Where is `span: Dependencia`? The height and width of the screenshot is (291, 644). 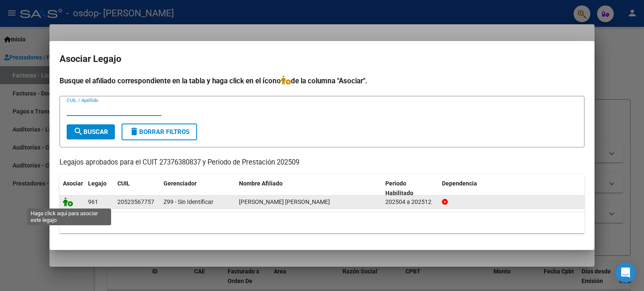
span: Dependencia is located at coordinates (459, 184).